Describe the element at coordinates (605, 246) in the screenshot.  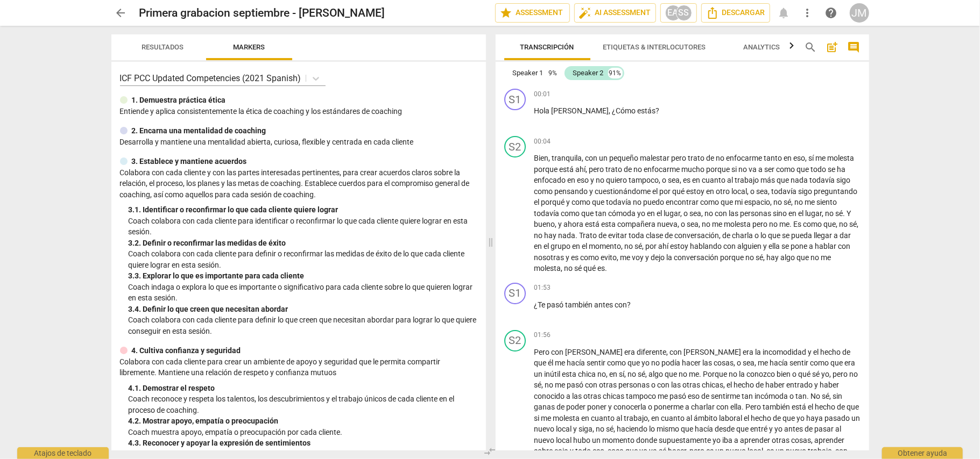
I see `span: momento` at that location.